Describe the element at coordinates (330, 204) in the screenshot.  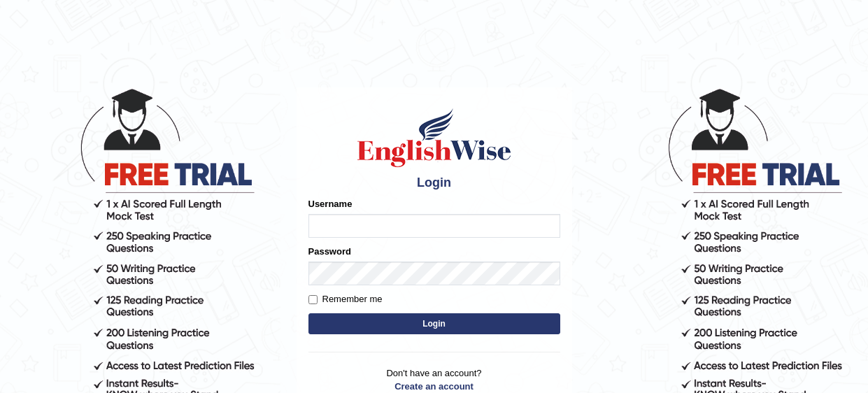
I see `label: Username` at that location.